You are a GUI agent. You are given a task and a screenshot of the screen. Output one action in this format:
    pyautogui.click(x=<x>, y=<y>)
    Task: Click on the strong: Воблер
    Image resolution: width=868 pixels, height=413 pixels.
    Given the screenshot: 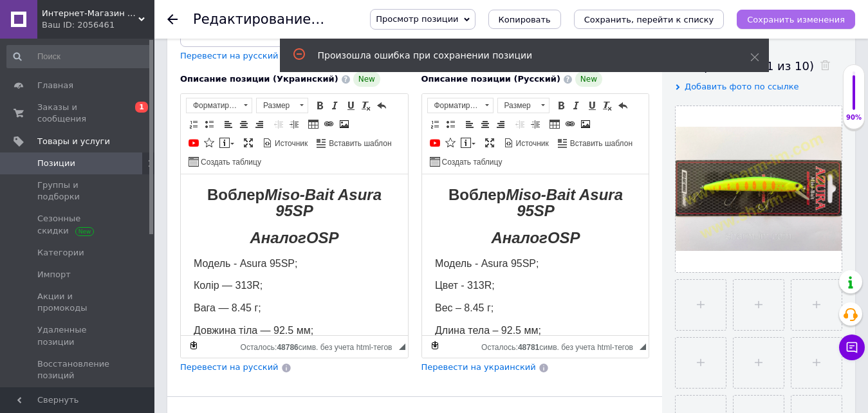 What is the action you would take?
    pyautogui.click(x=113, y=28)
    